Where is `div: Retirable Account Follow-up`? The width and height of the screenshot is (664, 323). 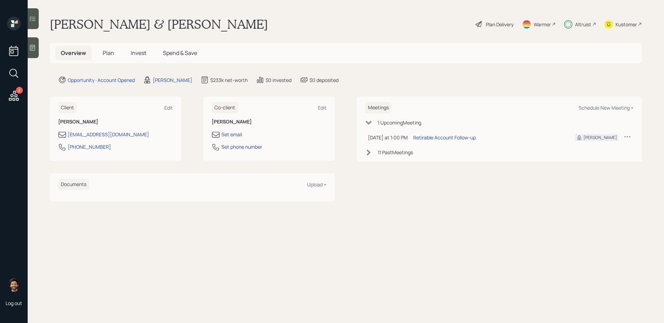
div: Retirable Account Follow-up is located at coordinates (444, 137).